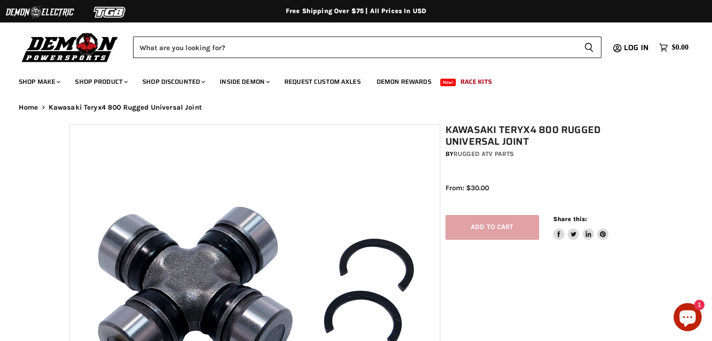 The image size is (712, 341). What do you see at coordinates (404, 81) in the screenshot?
I see `a: Demon Rewards` at bounding box center [404, 81].